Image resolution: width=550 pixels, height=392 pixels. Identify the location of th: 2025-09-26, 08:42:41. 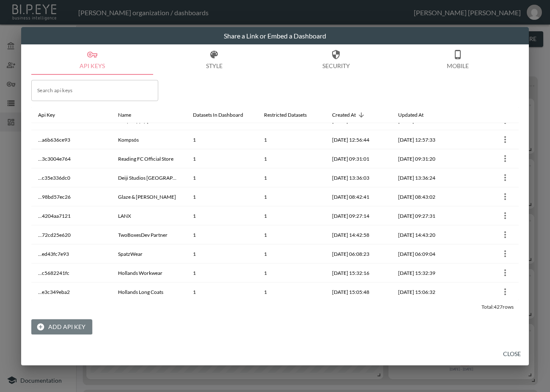
(358, 197).